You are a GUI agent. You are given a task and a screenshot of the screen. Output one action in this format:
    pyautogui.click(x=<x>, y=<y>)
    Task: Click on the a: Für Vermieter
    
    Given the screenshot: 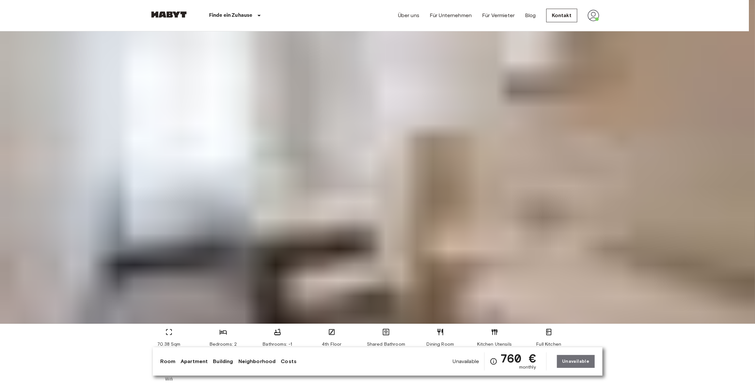 What is the action you would take?
    pyautogui.click(x=498, y=16)
    